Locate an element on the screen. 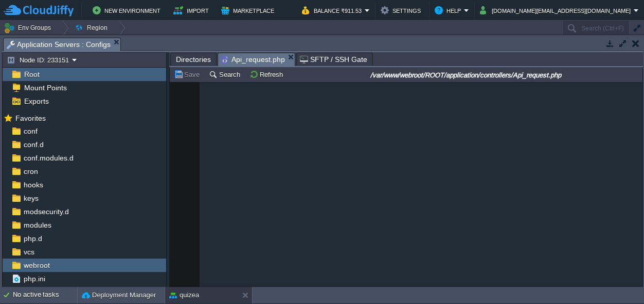 Image resolution: width=644 pixels, height=304 pixels. span: keys is located at coordinates (31, 198).